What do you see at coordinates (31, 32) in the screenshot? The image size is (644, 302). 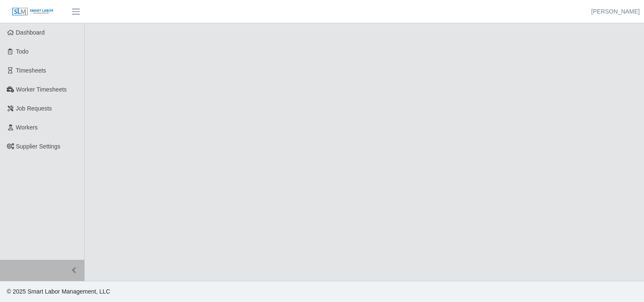 I see `span: Dashboard` at bounding box center [31, 32].